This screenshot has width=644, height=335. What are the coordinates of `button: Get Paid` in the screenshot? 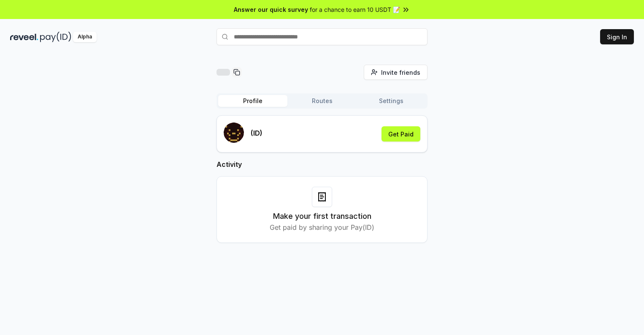 It's located at (401, 134).